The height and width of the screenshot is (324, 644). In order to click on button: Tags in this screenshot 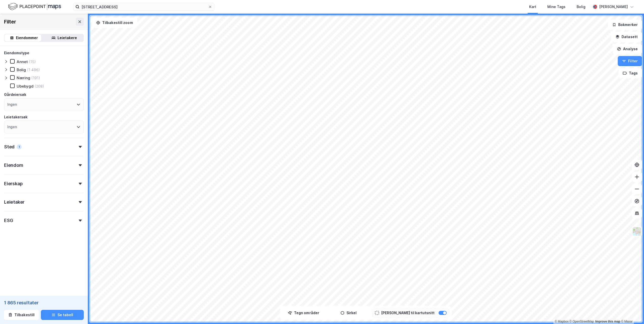, I will do `click(630, 73)`.